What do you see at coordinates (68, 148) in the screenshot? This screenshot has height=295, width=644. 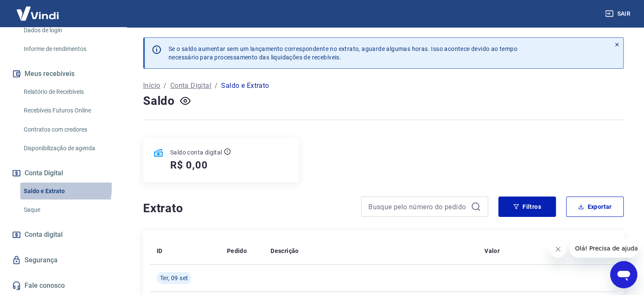 I see `a: Disponibilização de agenda` at bounding box center [68, 148].